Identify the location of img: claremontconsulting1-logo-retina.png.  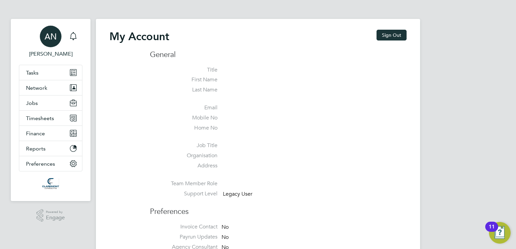
(50, 184).